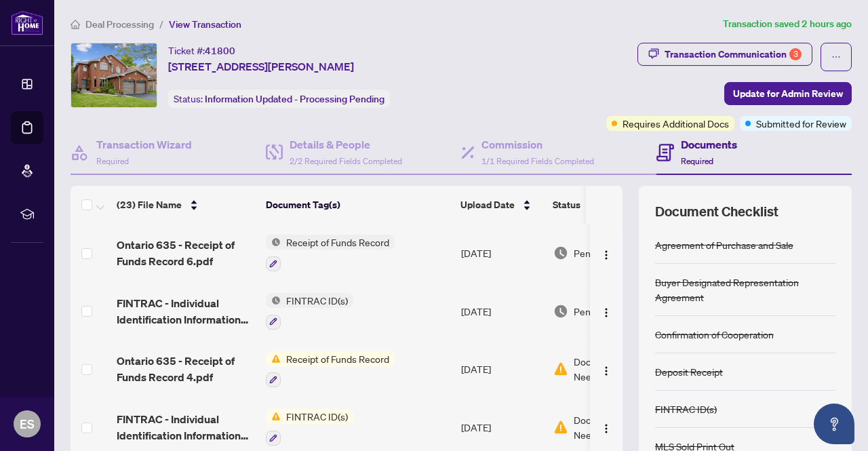 The height and width of the screenshot is (451, 868). I want to click on span: Submitted for Review, so click(801, 124).